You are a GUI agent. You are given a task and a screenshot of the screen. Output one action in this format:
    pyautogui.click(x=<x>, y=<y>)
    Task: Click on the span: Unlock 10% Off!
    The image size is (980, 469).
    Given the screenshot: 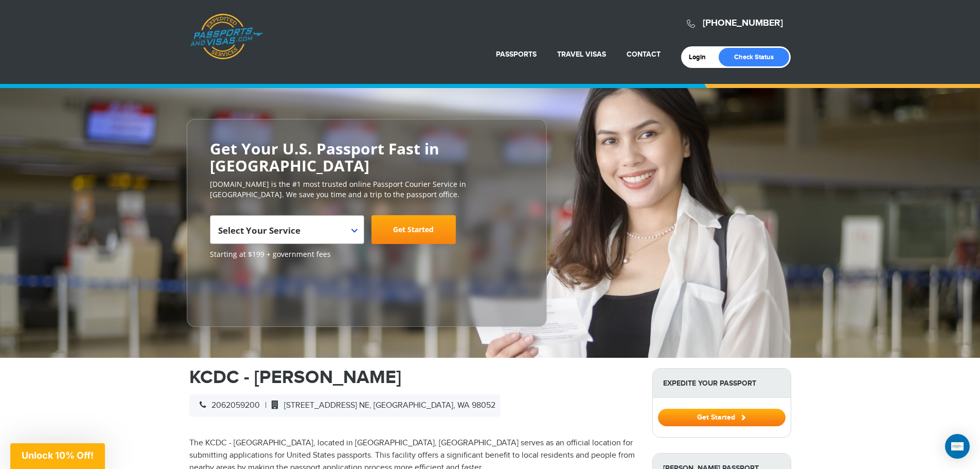 What is the action you would take?
    pyautogui.click(x=57, y=455)
    